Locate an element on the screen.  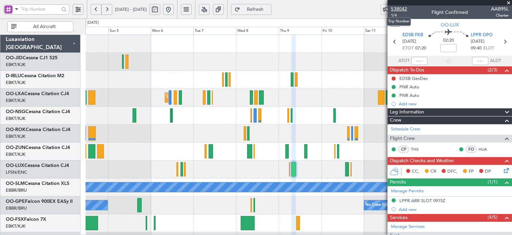
span: OO-FSX is located at coordinates (15, 219).